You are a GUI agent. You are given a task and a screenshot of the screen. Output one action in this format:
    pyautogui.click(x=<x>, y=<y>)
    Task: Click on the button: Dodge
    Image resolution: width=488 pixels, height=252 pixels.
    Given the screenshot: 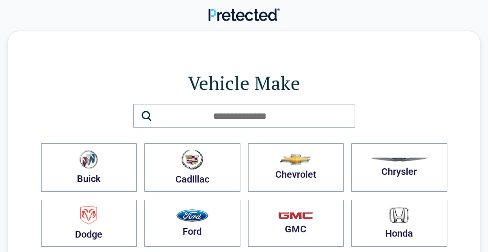 What is the action you would take?
    pyautogui.click(x=89, y=223)
    